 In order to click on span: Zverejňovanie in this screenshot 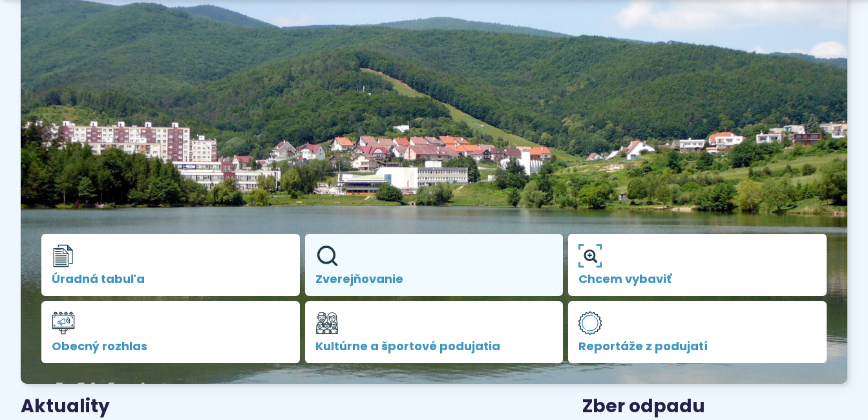, I will do `click(435, 280)`.